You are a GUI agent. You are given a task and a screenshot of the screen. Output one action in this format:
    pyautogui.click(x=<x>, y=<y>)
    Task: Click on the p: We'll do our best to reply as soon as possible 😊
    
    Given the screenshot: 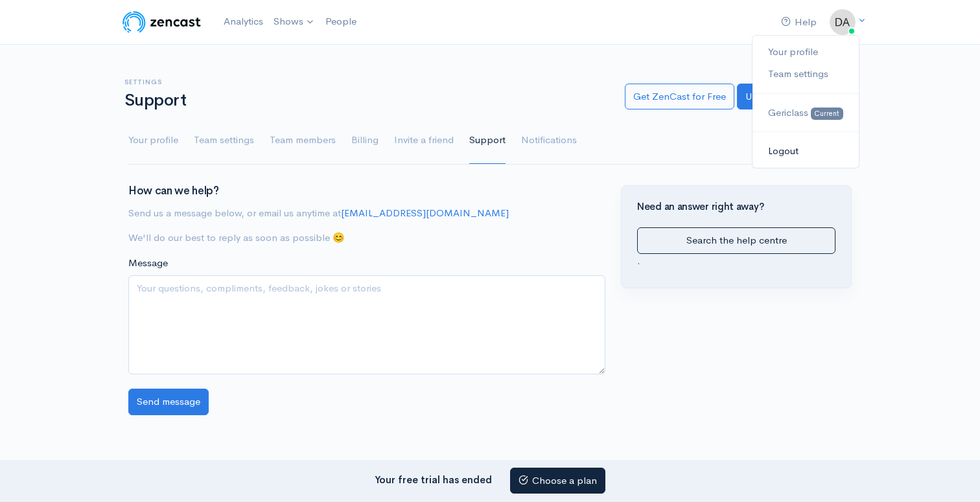 What is the action you would take?
    pyautogui.click(x=367, y=238)
    